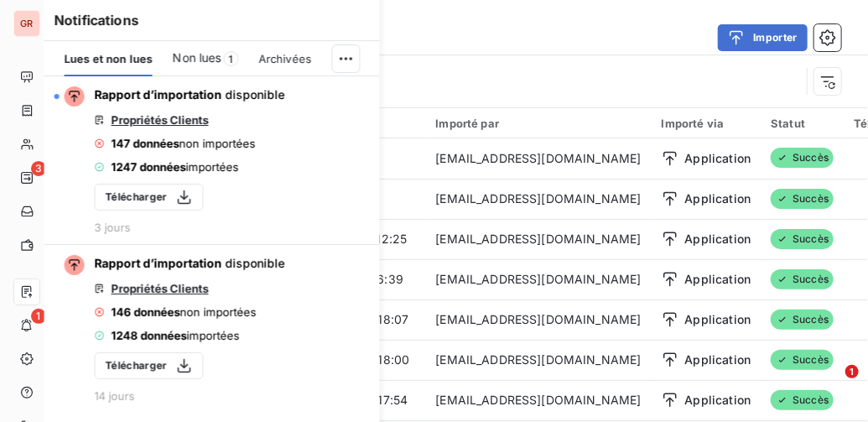 Image resolution: width=868 pixels, height=422 pixels. Describe the element at coordinates (148, 167) in the screenshot. I see `span: 1247 données` at that location.